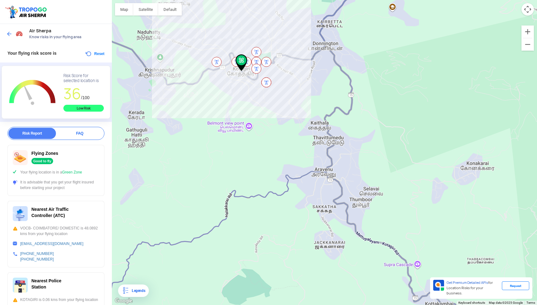  Describe the element at coordinates (27, 12) in the screenshot. I see `img: ic_tgdronemaps.svg` at that location.